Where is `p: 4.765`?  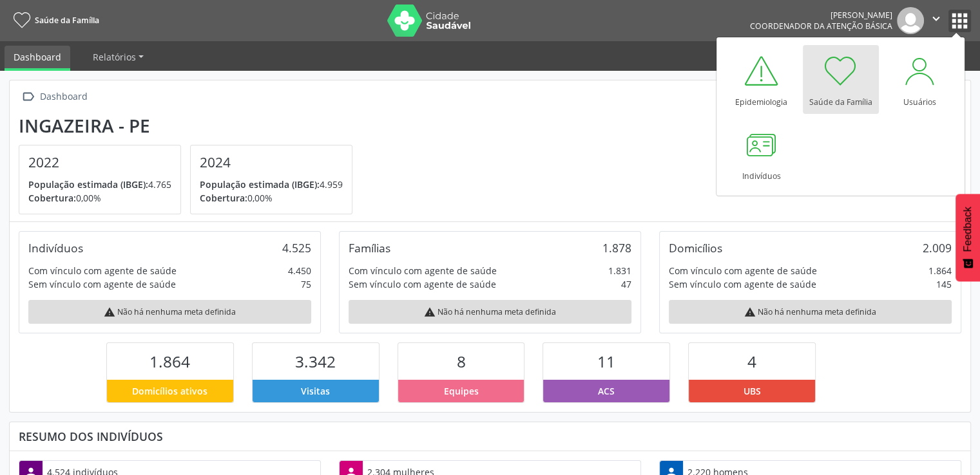
p: 4.765 is located at coordinates (100, 184).